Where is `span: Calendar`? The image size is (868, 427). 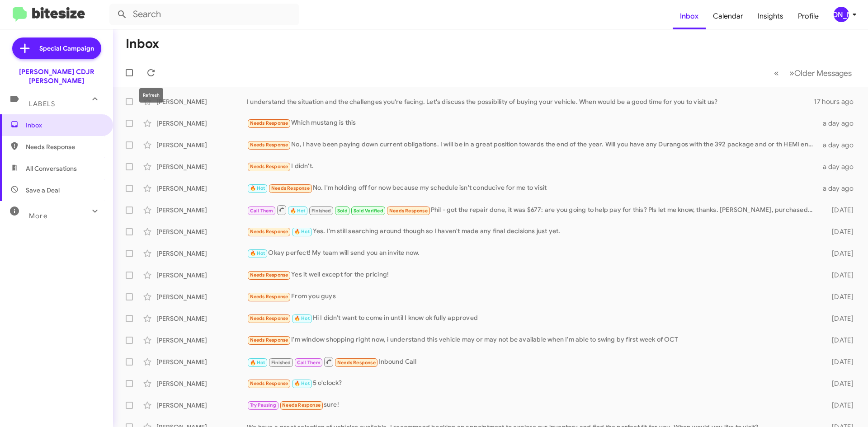
span: Calendar is located at coordinates (728, 16).